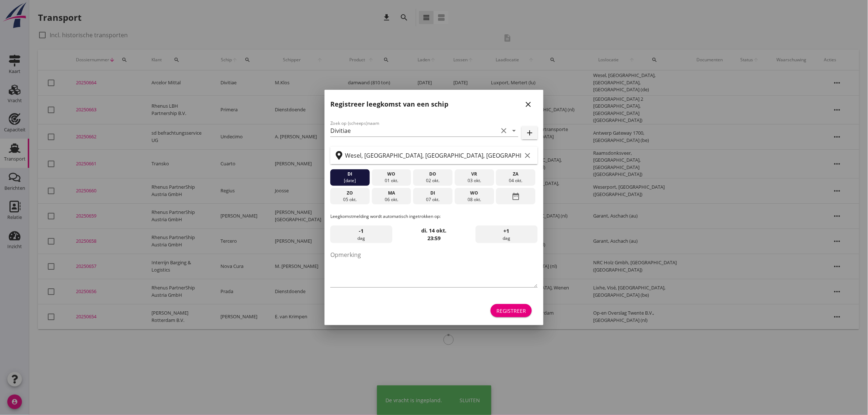 Image resolution: width=868 pixels, height=415 pixels. What do you see at coordinates (391, 200) in the screenshot?
I see `div: 06 okt.` at bounding box center [391, 200].